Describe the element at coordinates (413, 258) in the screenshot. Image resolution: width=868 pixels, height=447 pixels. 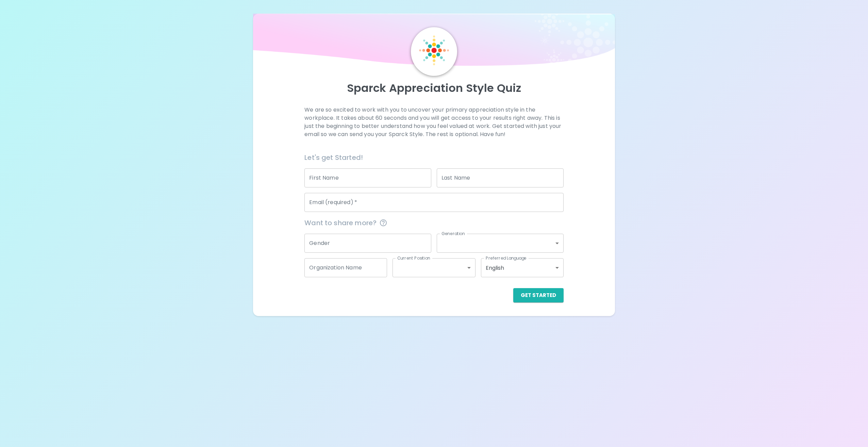
I see `label: Current Position` at that location.